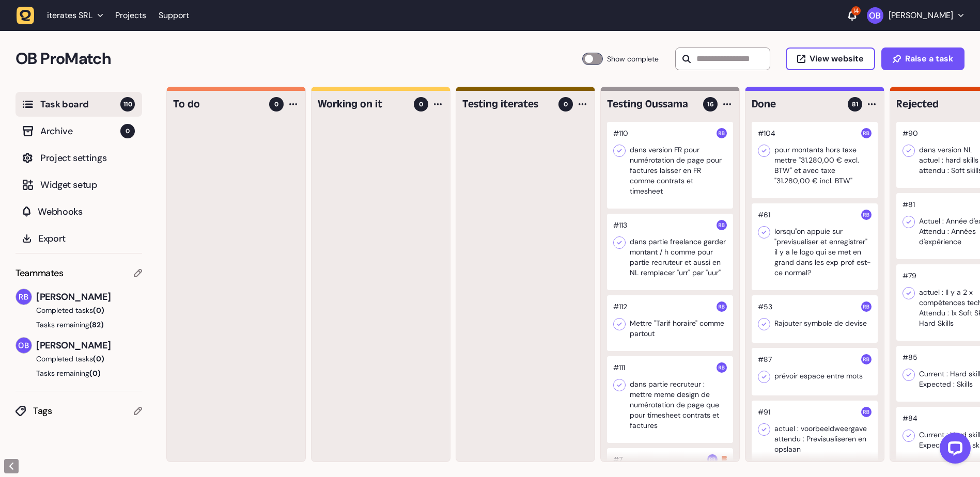  Describe the element at coordinates (79, 238) in the screenshot. I see `button: Export` at that location.